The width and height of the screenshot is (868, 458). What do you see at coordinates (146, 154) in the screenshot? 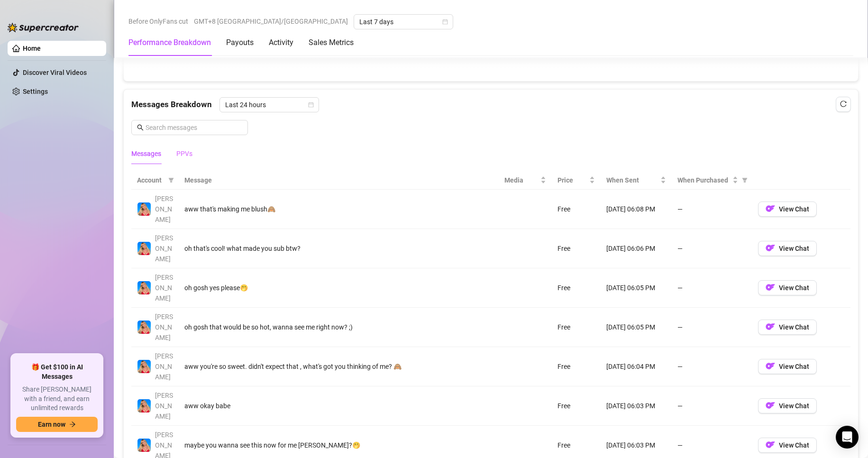
I see `div: Messages` at bounding box center [146, 154].